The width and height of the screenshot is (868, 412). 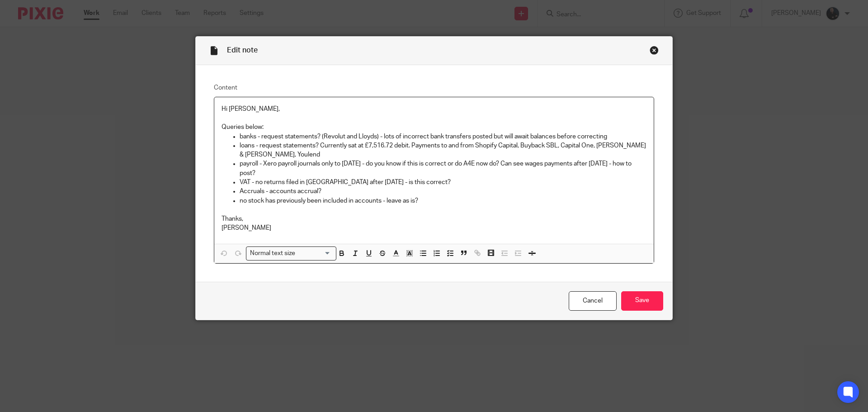 What do you see at coordinates (314, 253) in the screenshot?
I see `input: Search for option` at bounding box center [314, 253].